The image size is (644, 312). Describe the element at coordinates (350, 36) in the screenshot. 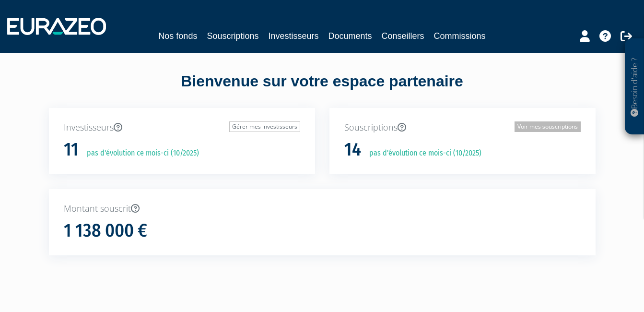

I see `a: Documents` at that location.